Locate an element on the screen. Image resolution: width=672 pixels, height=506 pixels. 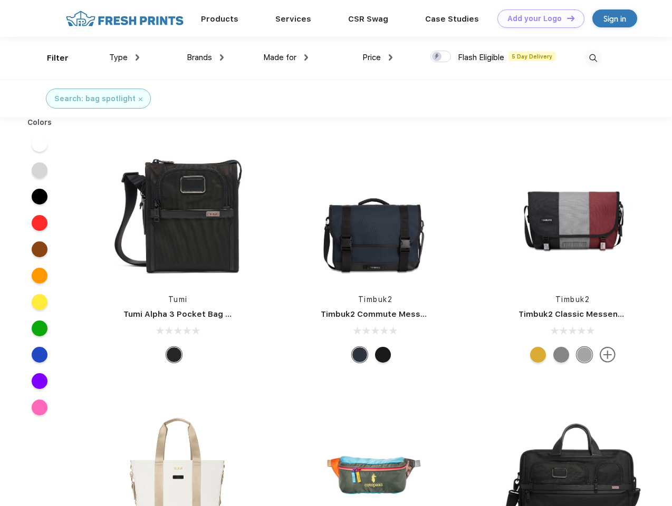
a: Products is located at coordinates (219, 19).